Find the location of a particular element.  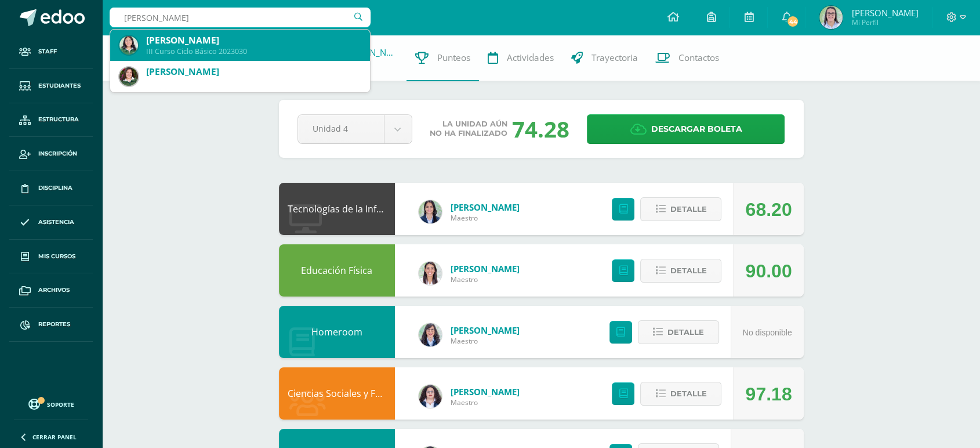

a: Soporte is located at coordinates (51, 404).